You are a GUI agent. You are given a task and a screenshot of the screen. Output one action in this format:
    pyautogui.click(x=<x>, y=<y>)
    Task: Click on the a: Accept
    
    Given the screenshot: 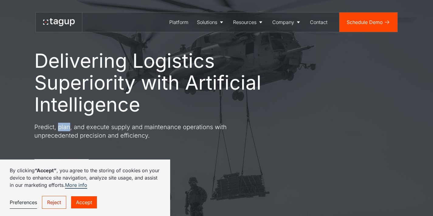 What is the action you would take?
    pyautogui.click(x=84, y=202)
    